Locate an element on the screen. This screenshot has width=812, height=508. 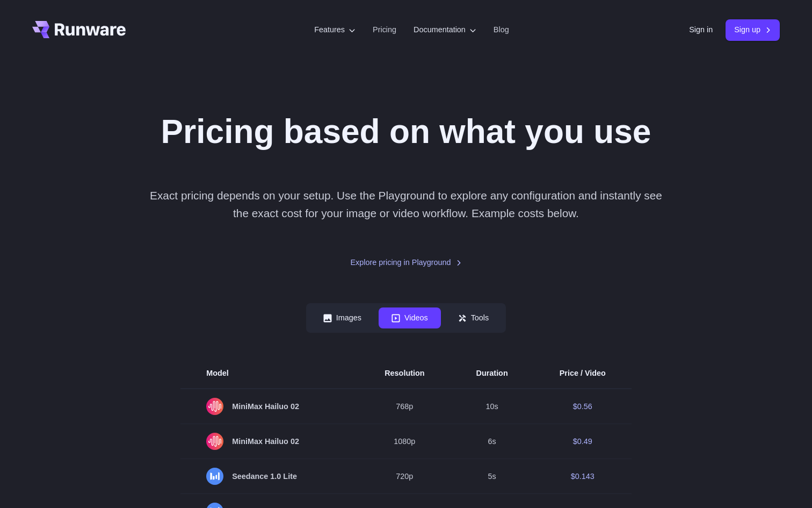
a: Pricing is located at coordinates (384, 29).